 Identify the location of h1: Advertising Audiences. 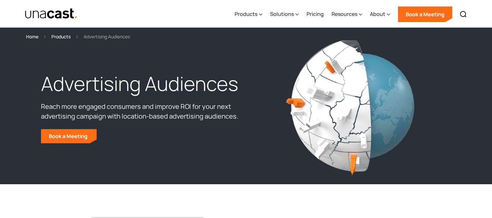
(142, 84).